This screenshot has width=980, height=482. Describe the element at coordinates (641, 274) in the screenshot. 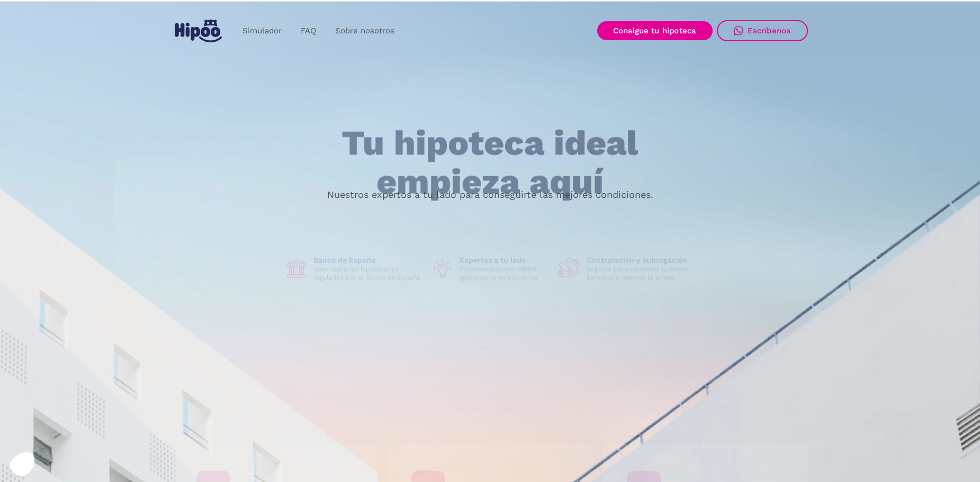

I see `p: Soporte para contratar tu nueva hipoteca o mejorar la actual` at that location.